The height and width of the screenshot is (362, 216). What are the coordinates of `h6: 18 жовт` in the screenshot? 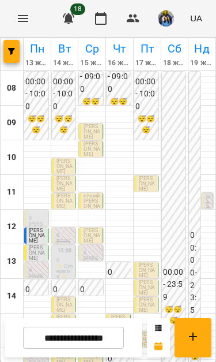 It's located at (175, 63).